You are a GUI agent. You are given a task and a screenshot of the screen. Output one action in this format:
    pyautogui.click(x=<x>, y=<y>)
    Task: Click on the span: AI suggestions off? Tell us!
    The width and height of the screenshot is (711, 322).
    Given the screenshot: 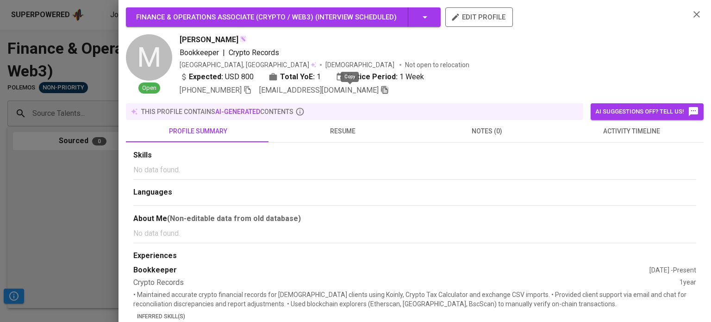 What is the action you would take?
    pyautogui.click(x=647, y=112)
    